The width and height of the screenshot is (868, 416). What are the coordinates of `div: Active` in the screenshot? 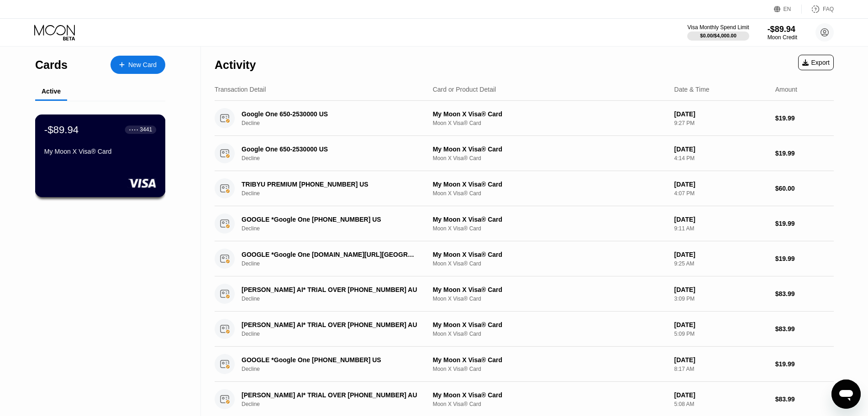 It's located at (51, 91).